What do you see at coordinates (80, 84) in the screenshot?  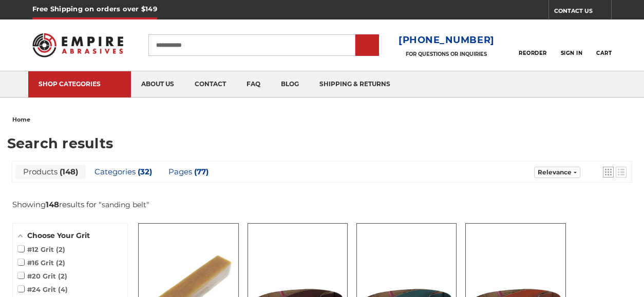 I see `div: SHOP CATEGORIES` at bounding box center [80, 84].